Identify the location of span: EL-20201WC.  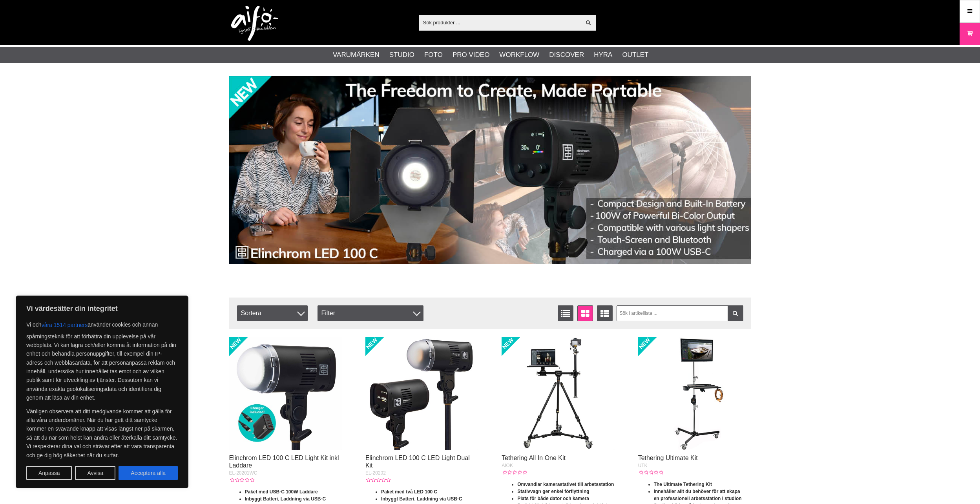
(244, 473).